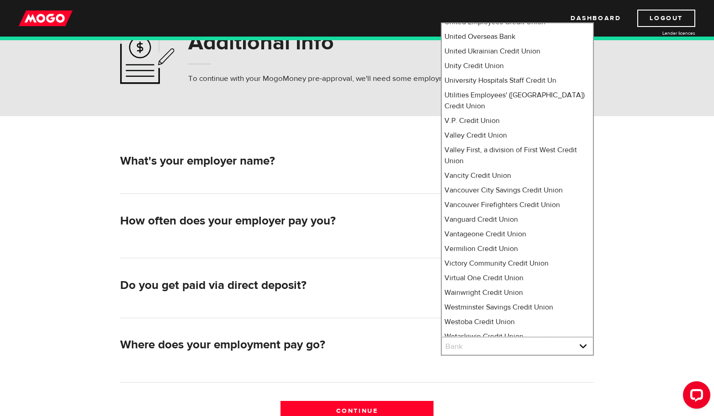 This screenshot has height=416, width=714. What do you see at coordinates (517, 135) in the screenshot?
I see `li: Valley Credit Union` at bounding box center [517, 135].